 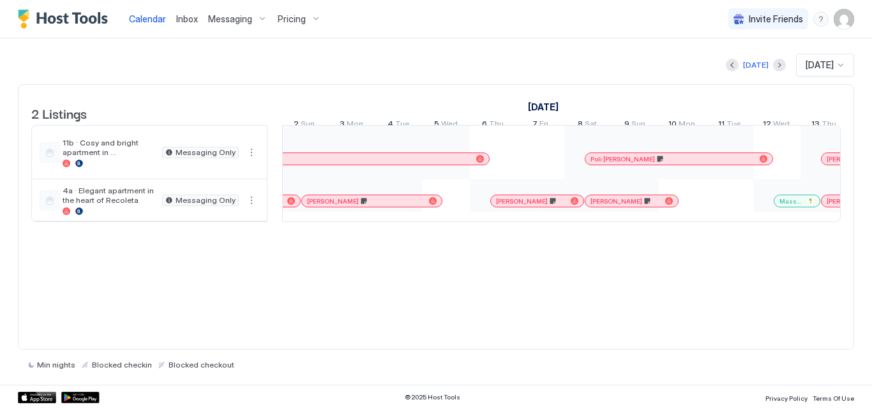 What do you see at coordinates (844, 19) in the screenshot?
I see `div: User profile` at bounding box center [844, 19].